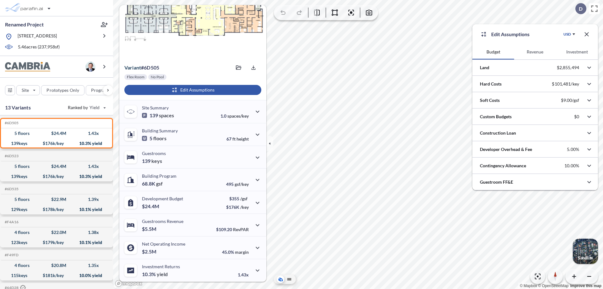 The width and height of the screenshot is (603, 289). I want to click on span: /gsf, so click(244, 198).